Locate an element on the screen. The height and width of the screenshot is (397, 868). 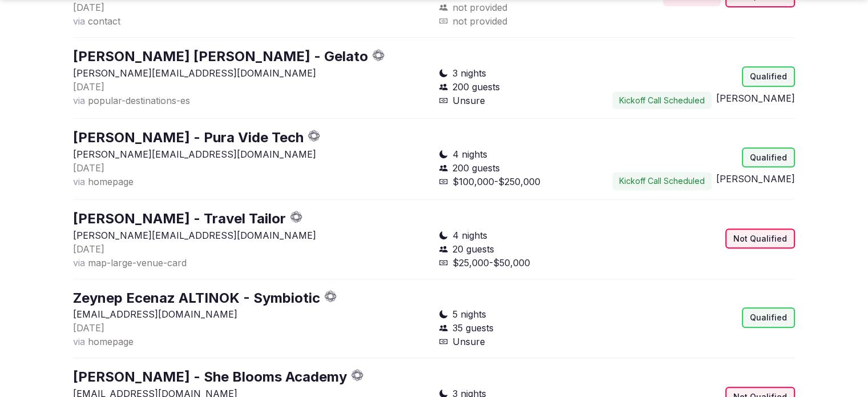
div: not provided is located at coordinates (526, 21).